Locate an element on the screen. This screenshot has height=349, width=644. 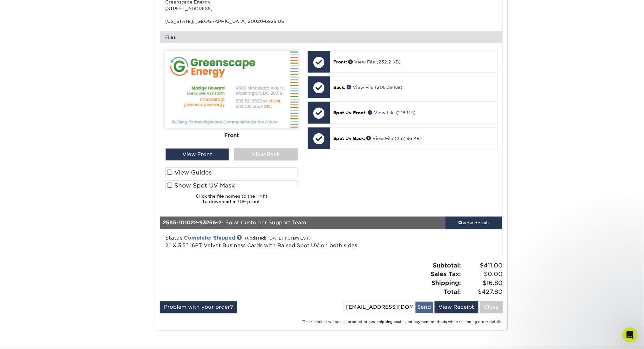
strong: 2585-101022-93256-2 is located at coordinates (192, 223).